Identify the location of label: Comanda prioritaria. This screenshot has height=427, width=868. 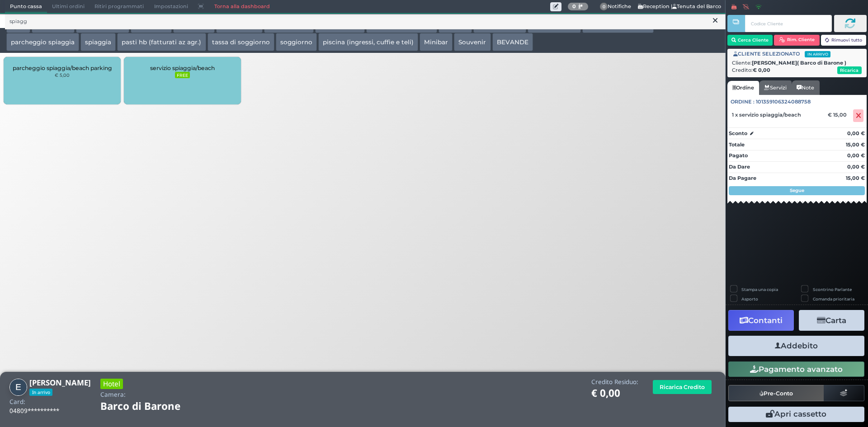
(834, 299).